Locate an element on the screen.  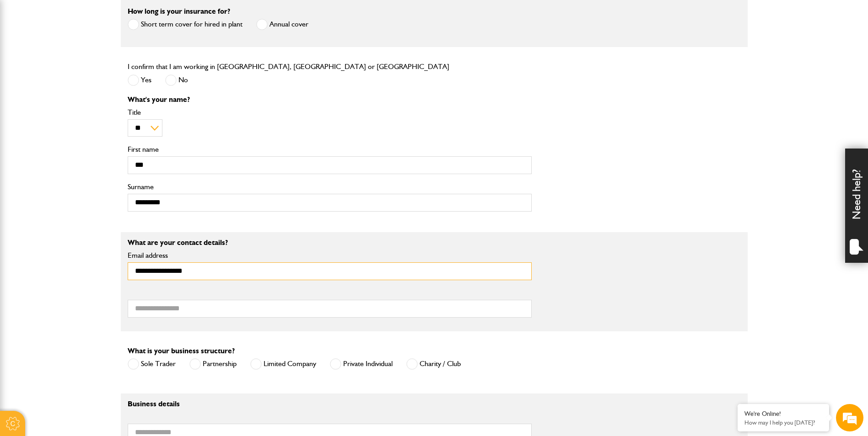
label: What is your business structure? is located at coordinates (181, 351).